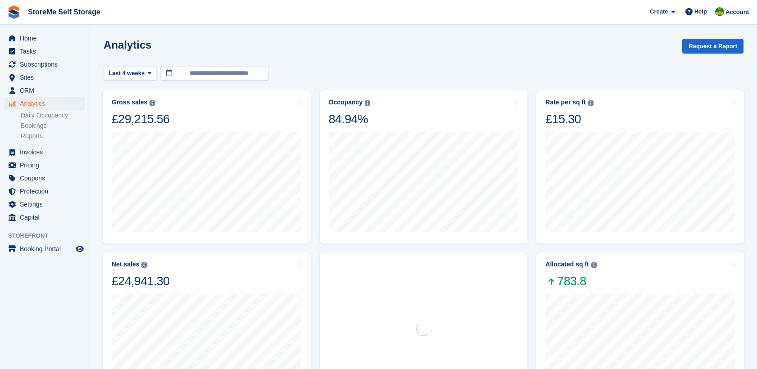 The height and width of the screenshot is (369, 757). What do you see at coordinates (47, 165) in the screenshot?
I see `span: Pricing` at bounding box center [47, 165].